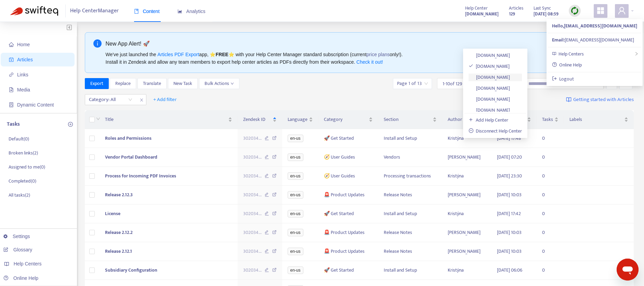  Describe the element at coordinates (128, 138) in the screenshot. I see `span: Roles and Permissions` at that location.